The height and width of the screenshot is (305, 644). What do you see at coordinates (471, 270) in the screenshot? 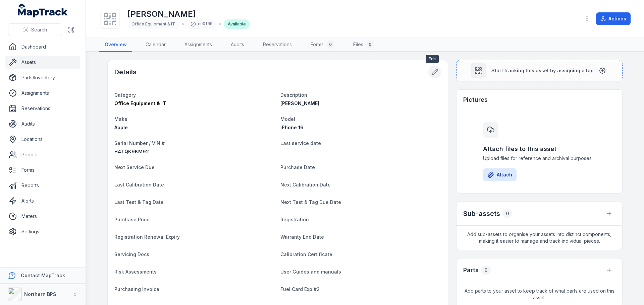
I see `h3: Parts` at bounding box center [471, 270].